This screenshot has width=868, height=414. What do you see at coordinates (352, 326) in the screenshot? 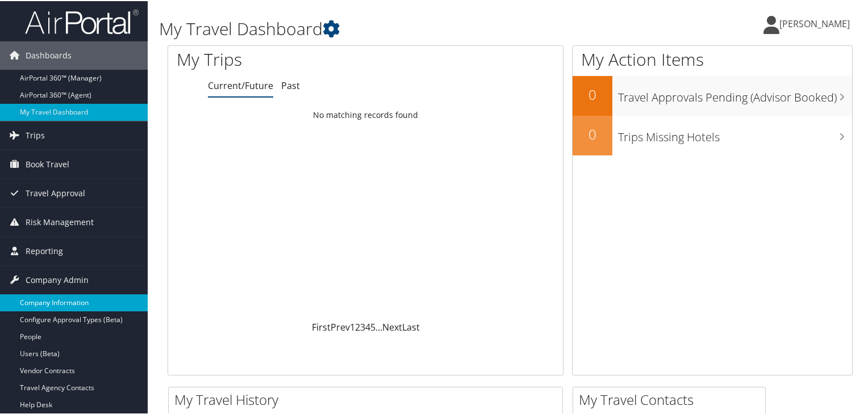
I see `a: 1` at bounding box center [352, 326].